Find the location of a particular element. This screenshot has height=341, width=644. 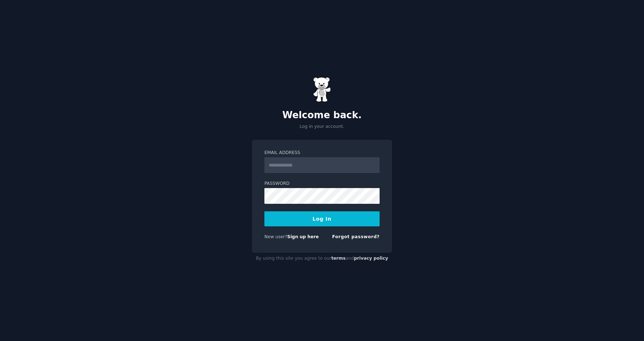

a: Sign up here is located at coordinates (303, 237).